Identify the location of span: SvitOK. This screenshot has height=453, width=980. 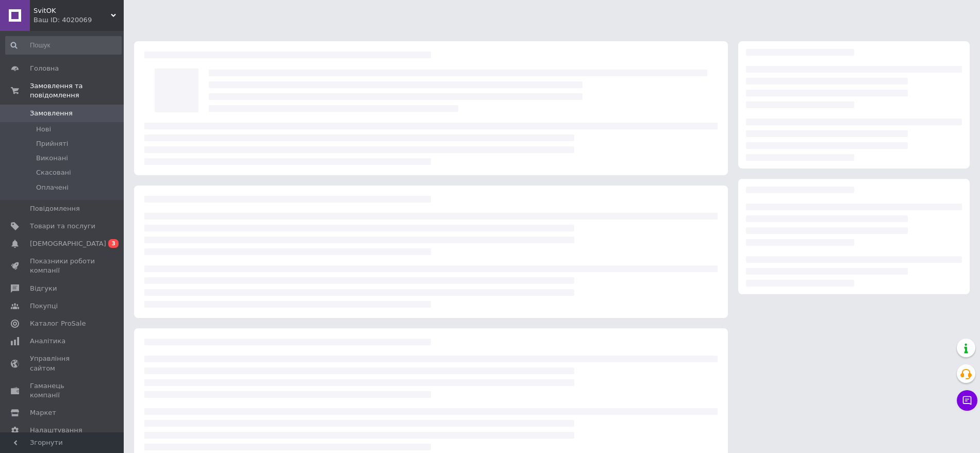
(72, 11).